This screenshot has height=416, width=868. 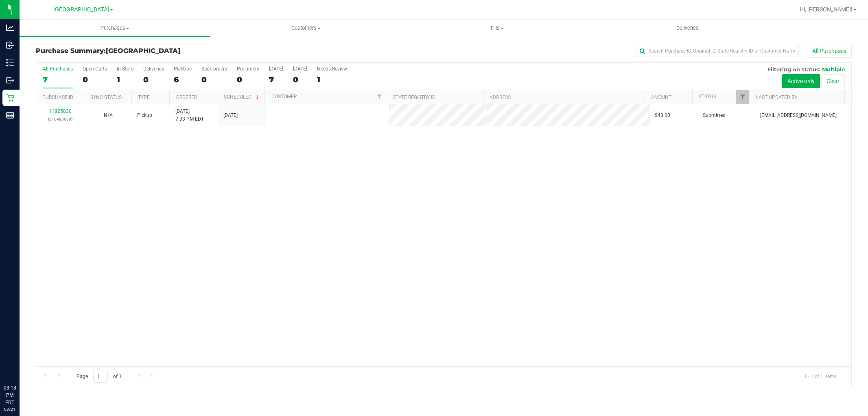 I want to click on a: Customers, so click(x=306, y=28).